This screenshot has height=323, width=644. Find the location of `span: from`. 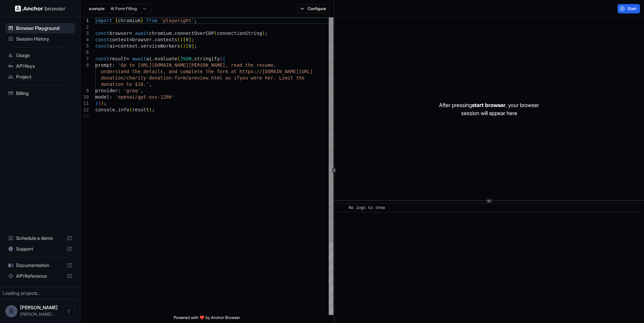

span: from is located at coordinates (152, 20).